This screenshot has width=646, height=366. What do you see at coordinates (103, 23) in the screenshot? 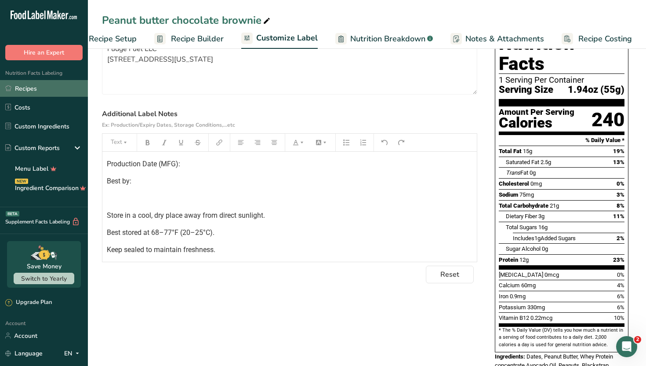
I see `img: Profile image for Rachelle` at bounding box center [103, 23].